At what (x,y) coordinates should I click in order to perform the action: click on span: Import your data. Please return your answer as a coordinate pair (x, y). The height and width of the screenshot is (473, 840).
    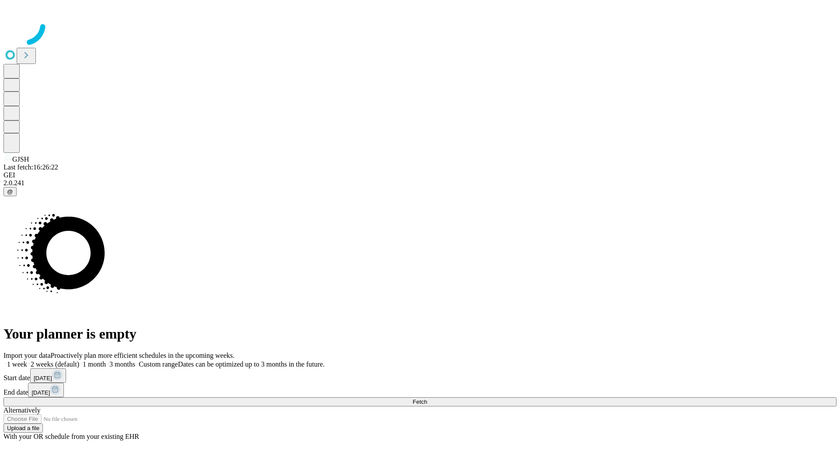
    Looking at the image, I should click on (27, 355).